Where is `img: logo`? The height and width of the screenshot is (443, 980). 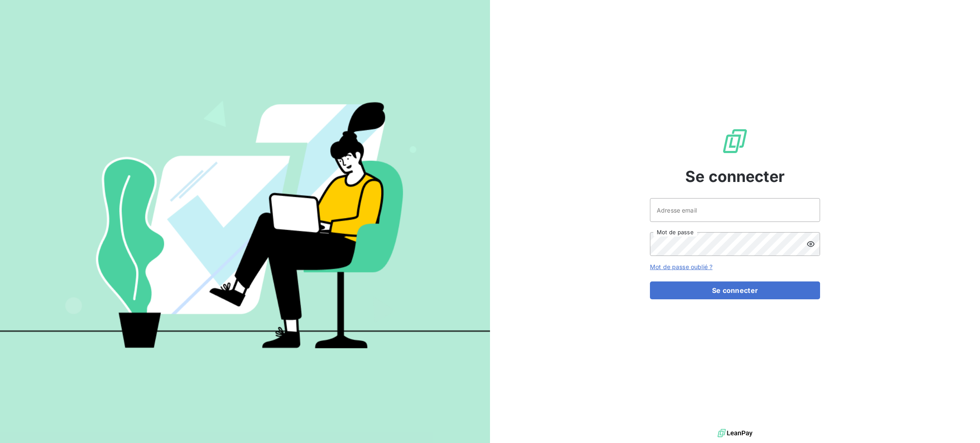 img: logo is located at coordinates (735, 433).